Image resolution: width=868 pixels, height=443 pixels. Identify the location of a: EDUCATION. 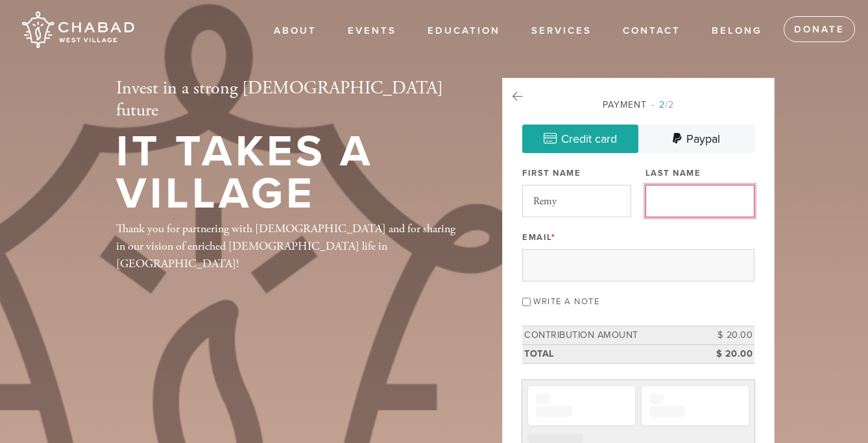
(464, 31).